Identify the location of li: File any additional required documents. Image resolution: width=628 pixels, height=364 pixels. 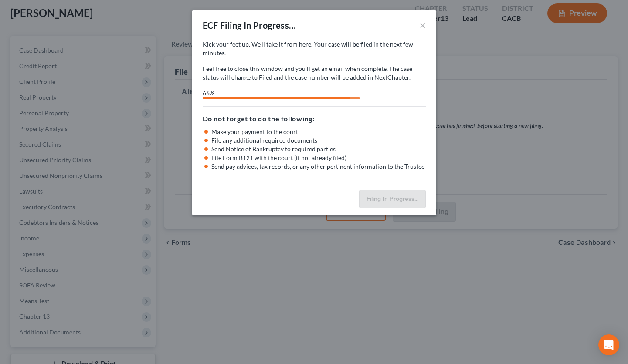
(318, 141).